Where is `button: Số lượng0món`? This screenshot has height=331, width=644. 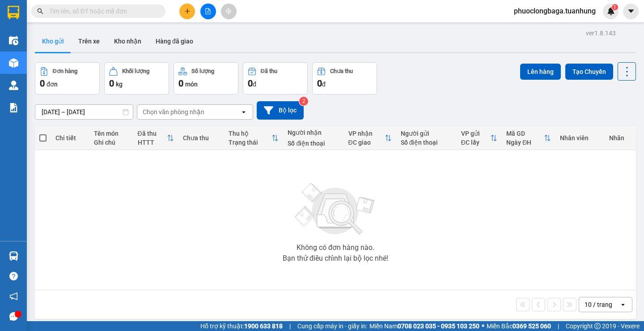 button: Số lượng0món is located at coordinates (206, 78).